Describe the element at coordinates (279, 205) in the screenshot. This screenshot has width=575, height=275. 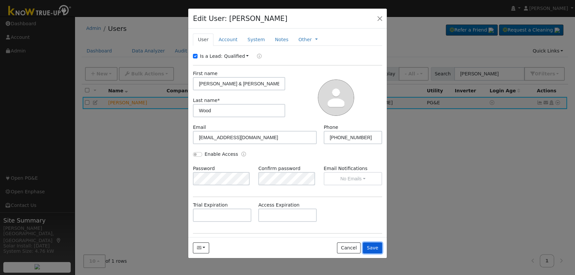
I see `label: Access Expiration` at that location.